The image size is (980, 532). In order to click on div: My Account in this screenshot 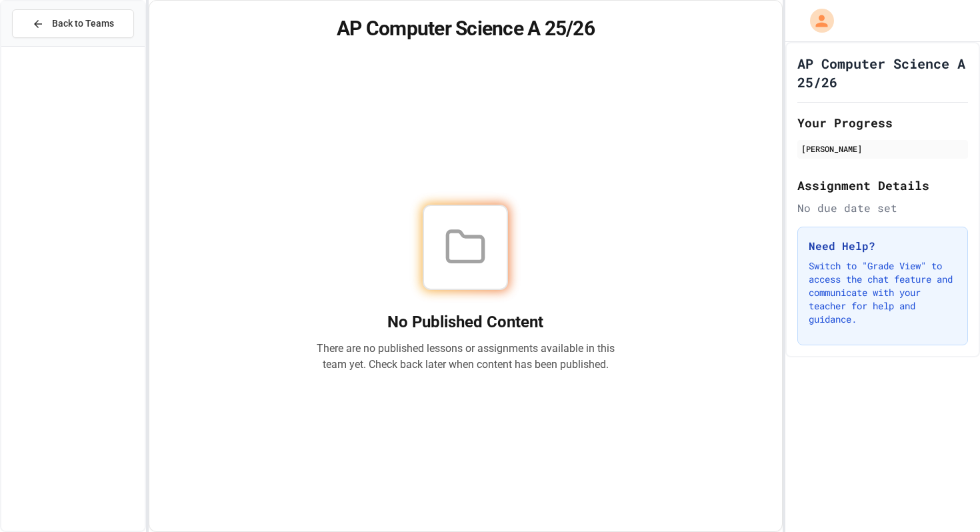, I will do `click(817, 21)`.